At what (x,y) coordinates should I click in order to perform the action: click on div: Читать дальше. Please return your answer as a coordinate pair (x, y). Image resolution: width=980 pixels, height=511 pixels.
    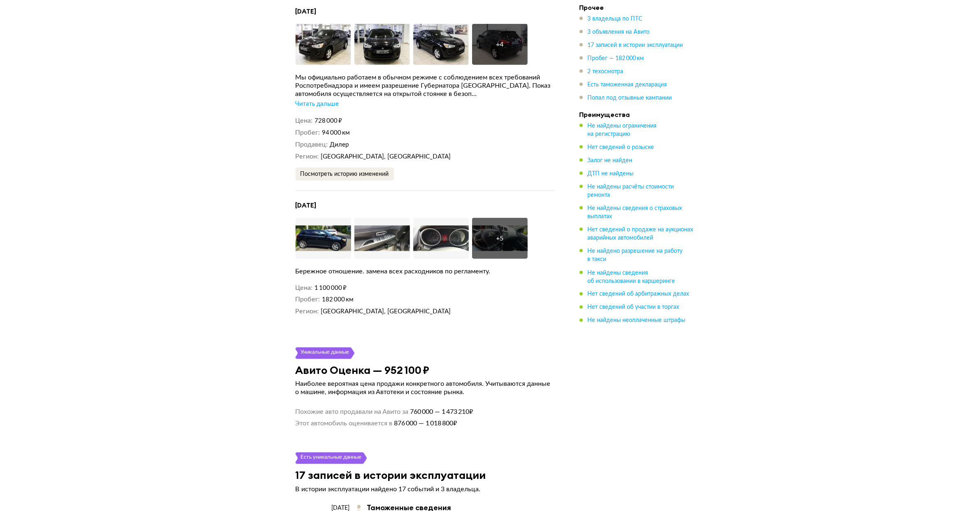
    Looking at the image, I should click on (317, 104).